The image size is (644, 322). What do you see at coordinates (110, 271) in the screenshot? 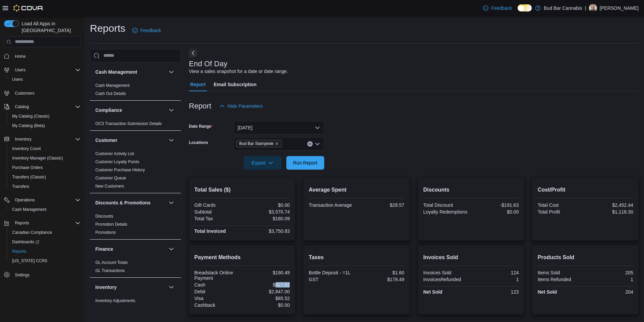
I see `a: GL Transactions` at bounding box center [110, 271].